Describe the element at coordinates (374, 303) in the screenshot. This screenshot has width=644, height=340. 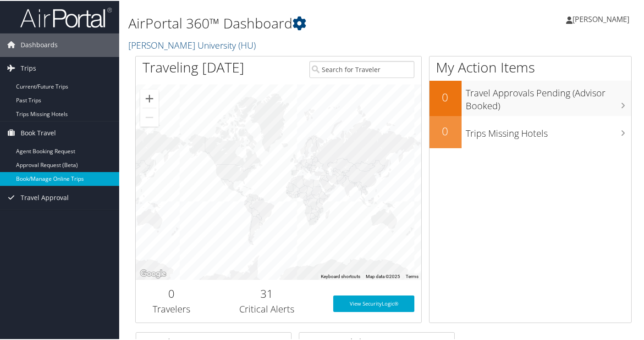
I see `a: View SecurityLogic®` at that location.